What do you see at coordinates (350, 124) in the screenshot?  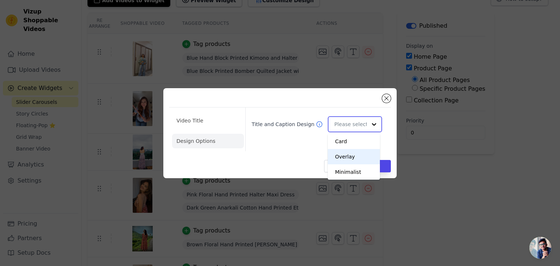 I see `input: Please select` at bounding box center [350, 124].